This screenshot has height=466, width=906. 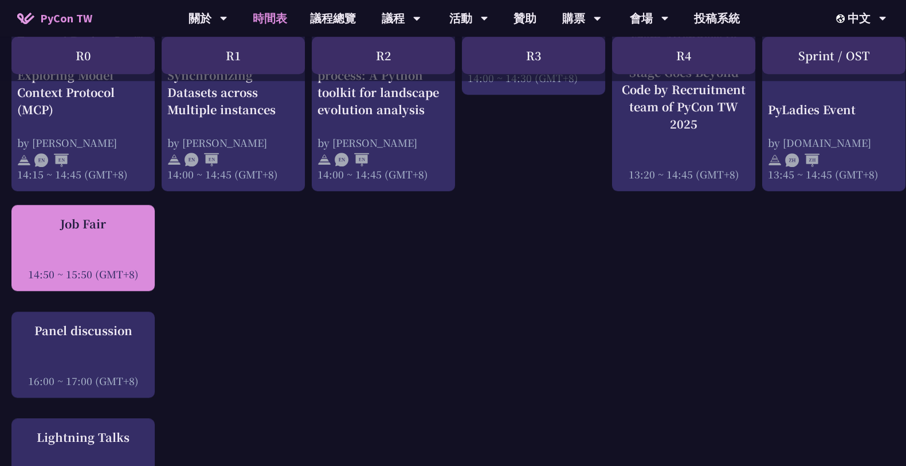 I want to click on div: R2, so click(x=384, y=55).